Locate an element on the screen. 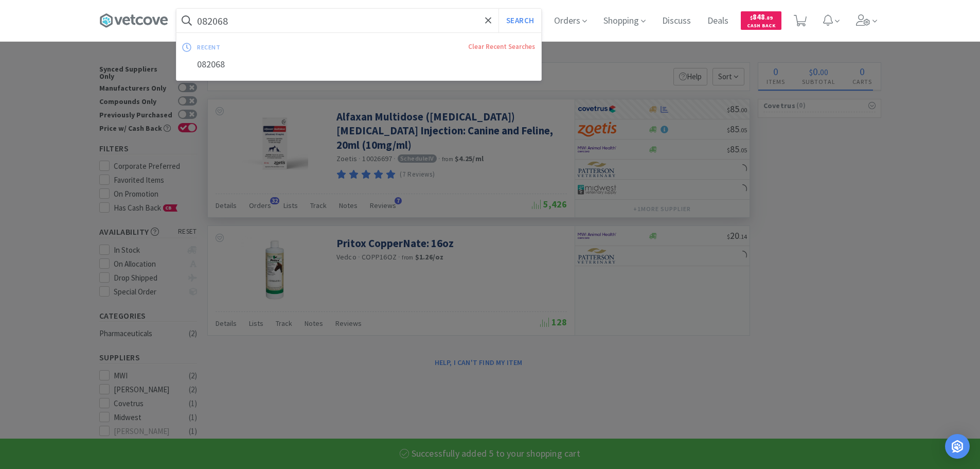  a: $848.89Cash Back is located at coordinates (761, 21).